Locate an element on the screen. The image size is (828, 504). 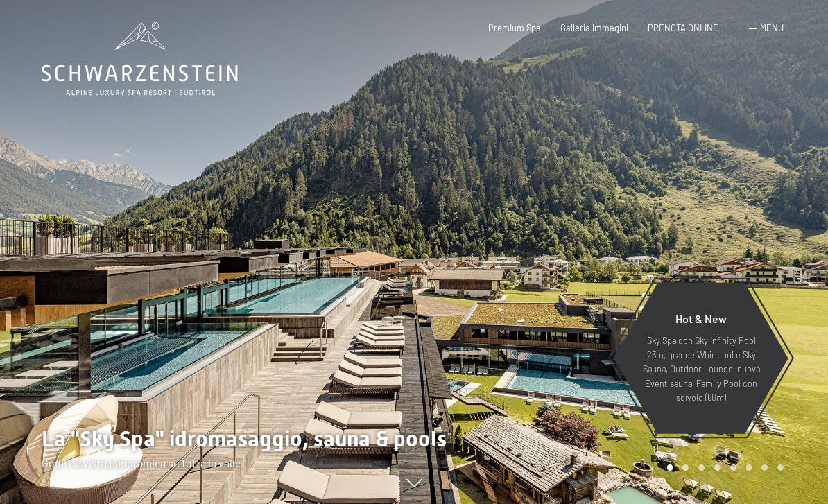
div: Carousel Page 1 (Current Slide) is located at coordinates (670, 467).